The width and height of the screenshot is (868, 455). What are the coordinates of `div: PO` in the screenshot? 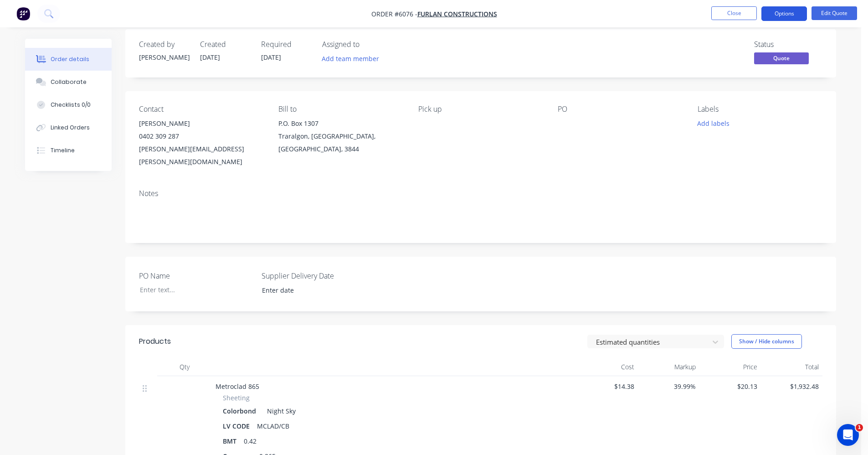 It's located at (620, 109).